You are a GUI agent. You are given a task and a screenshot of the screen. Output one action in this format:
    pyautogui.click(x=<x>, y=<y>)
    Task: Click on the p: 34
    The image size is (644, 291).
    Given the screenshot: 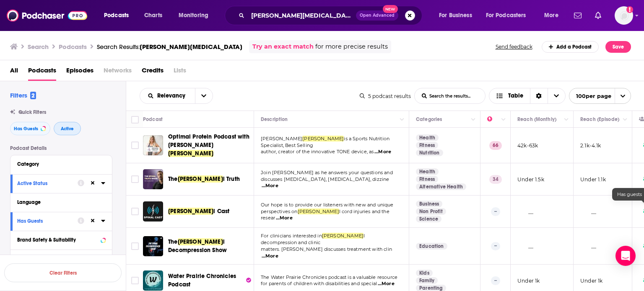 What is the action you would take?
    pyautogui.click(x=496, y=179)
    